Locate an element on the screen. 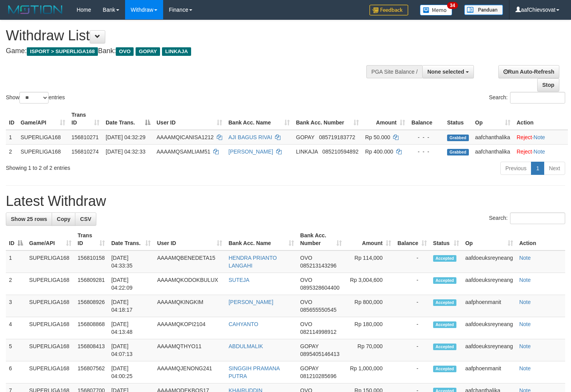  label: Show entries is located at coordinates (35, 98).